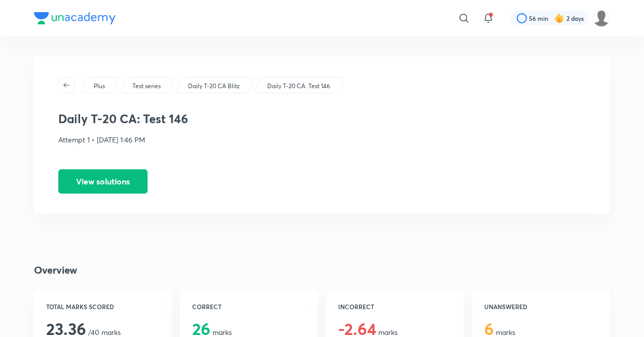 The width and height of the screenshot is (644, 337). What do you see at coordinates (83, 332) in the screenshot?
I see `span: /40 marks` at bounding box center [83, 332].